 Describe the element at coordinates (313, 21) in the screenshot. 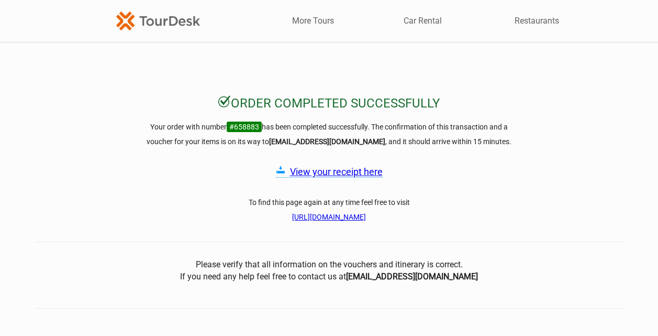

I see `a: More Tours` at that location.